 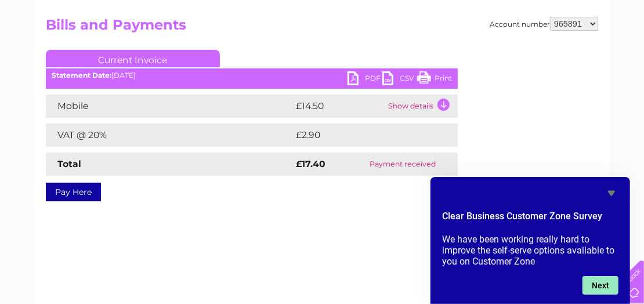 What do you see at coordinates (52, 47) in the screenshot?
I see `img: logo.png` at bounding box center [52, 47].